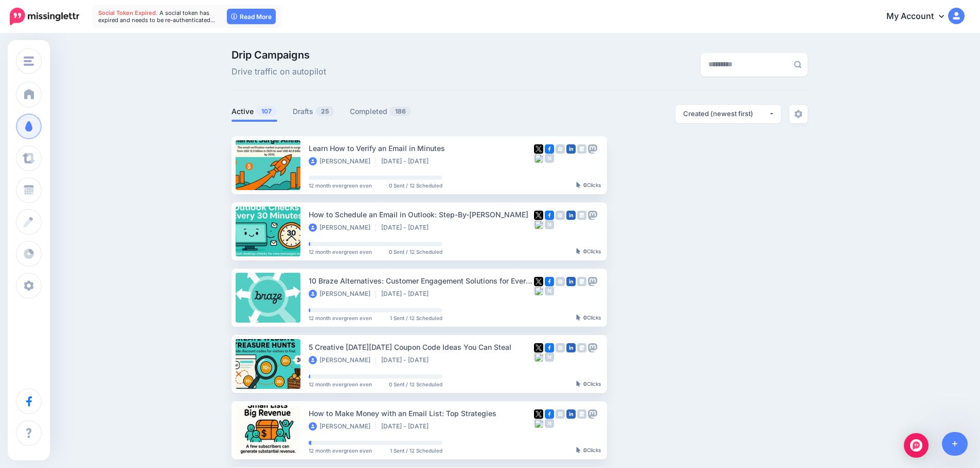  What do you see at coordinates (254, 112) in the screenshot?
I see `a: Active107` at bounding box center [254, 112].